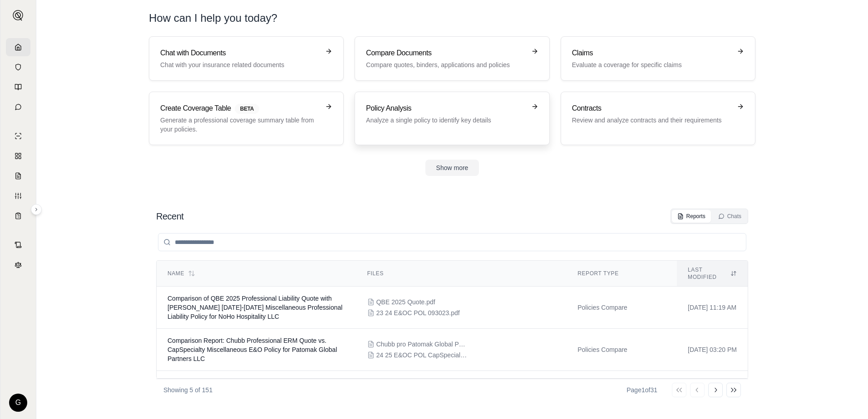  I want to click on a: Chat, so click(18, 107).